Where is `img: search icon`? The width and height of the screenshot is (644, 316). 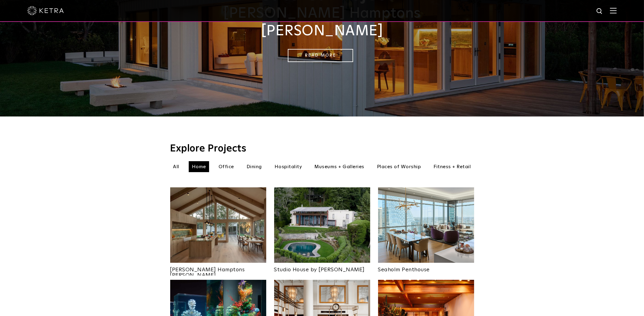 img: search icon is located at coordinates (599, 11).